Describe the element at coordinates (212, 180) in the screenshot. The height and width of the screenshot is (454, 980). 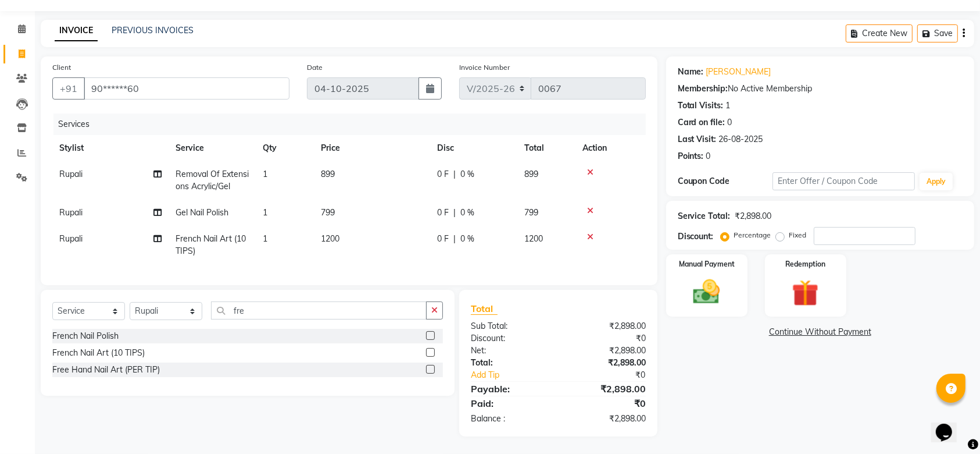
I see `span: Removal Of Extensions Acrylic/Gel` at that location.